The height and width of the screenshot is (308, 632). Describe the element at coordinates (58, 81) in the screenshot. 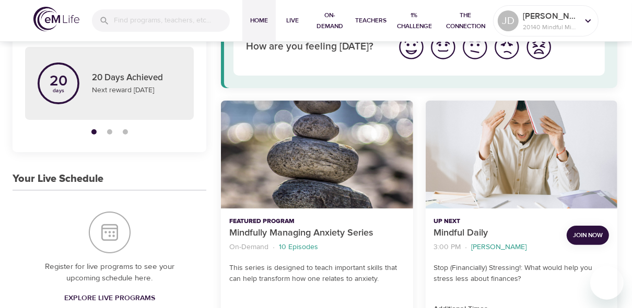

I see `p: 20` at that location.